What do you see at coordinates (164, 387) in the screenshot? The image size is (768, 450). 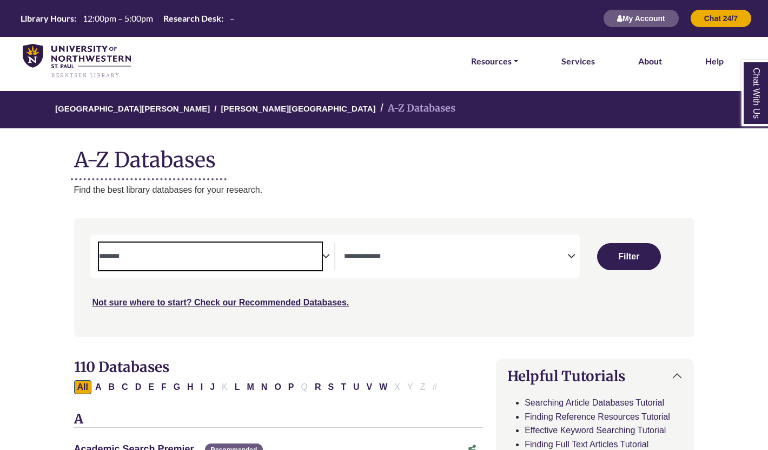 I see `button: Filter Results F` at bounding box center [164, 387].